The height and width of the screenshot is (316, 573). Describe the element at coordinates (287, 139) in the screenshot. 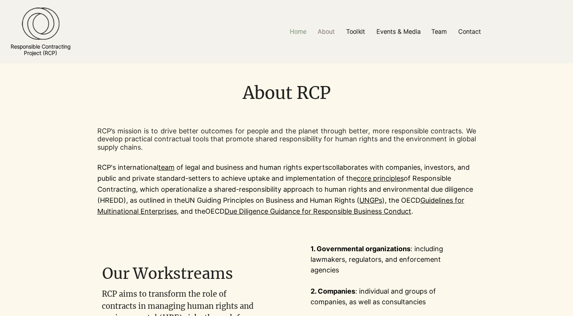

I see `p: RCP’s mission is to drive better outcomes for people and the planet through better, more responsi...` at that location.